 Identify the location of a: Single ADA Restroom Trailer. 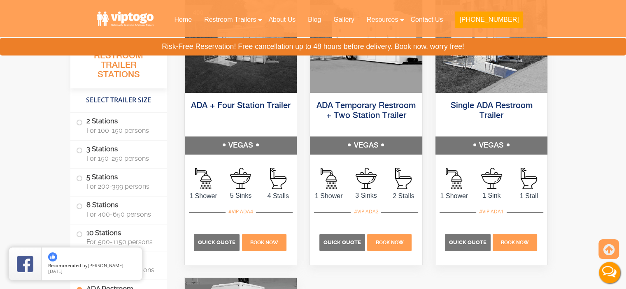
(491, 111).